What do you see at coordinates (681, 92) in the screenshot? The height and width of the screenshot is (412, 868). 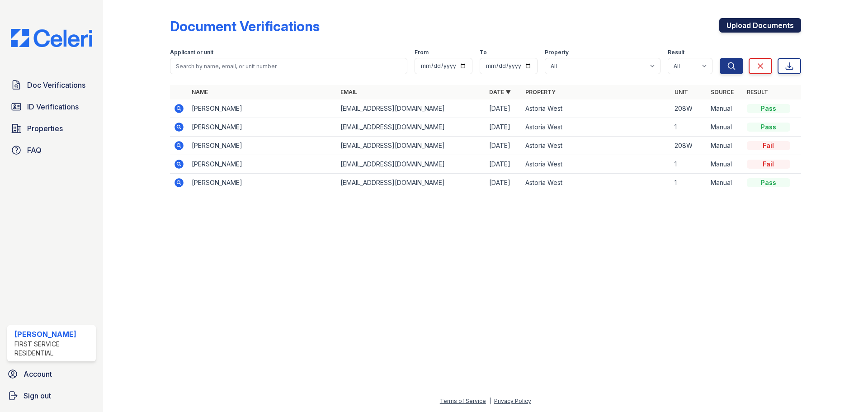 I see `a: Unit` at bounding box center [681, 92].